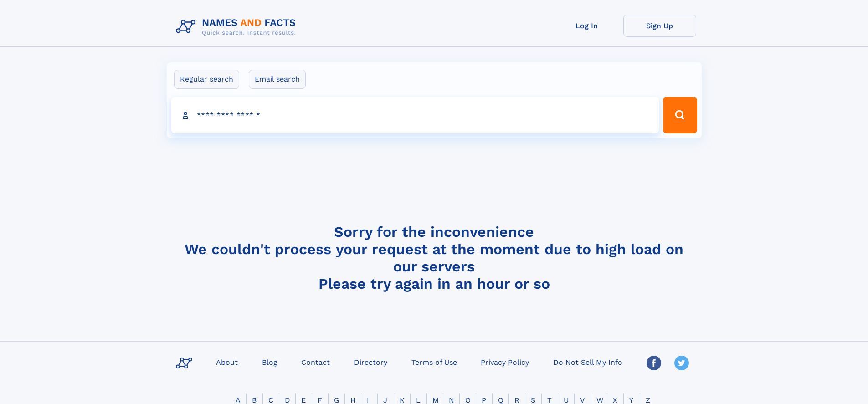  What do you see at coordinates (415, 115) in the screenshot?
I see `input: search input` at bounding box center [415, 115].